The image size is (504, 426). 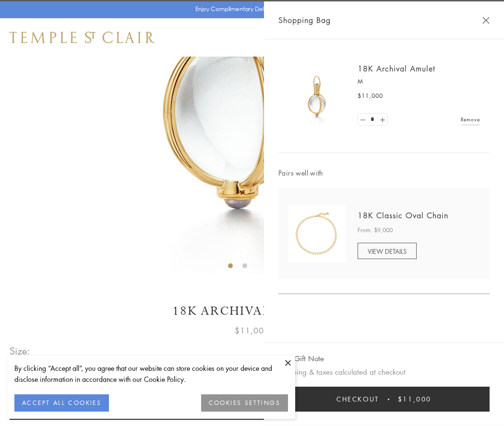 What do you see at coordinates (486, 20) in the screenshot?
I see `button: Close Shopping Bag` at bounding box center [486, 20].